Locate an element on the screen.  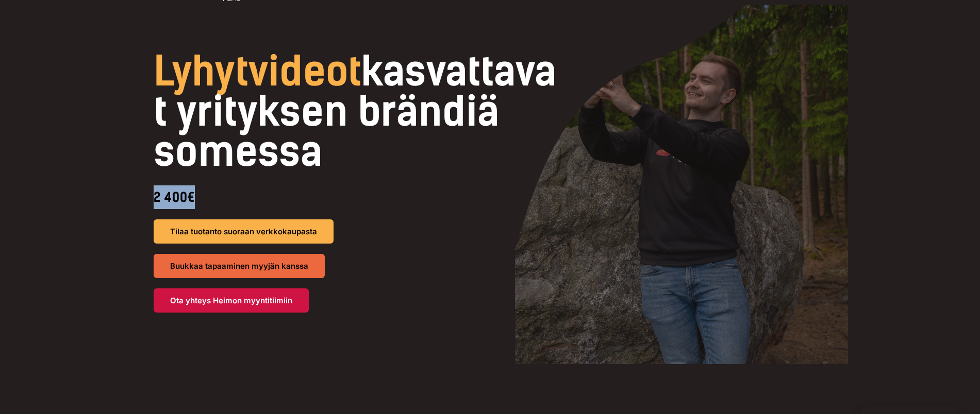
span: Tilaa tuotanto suoraan verkkokaupasta is located at coordinates (243, 231).